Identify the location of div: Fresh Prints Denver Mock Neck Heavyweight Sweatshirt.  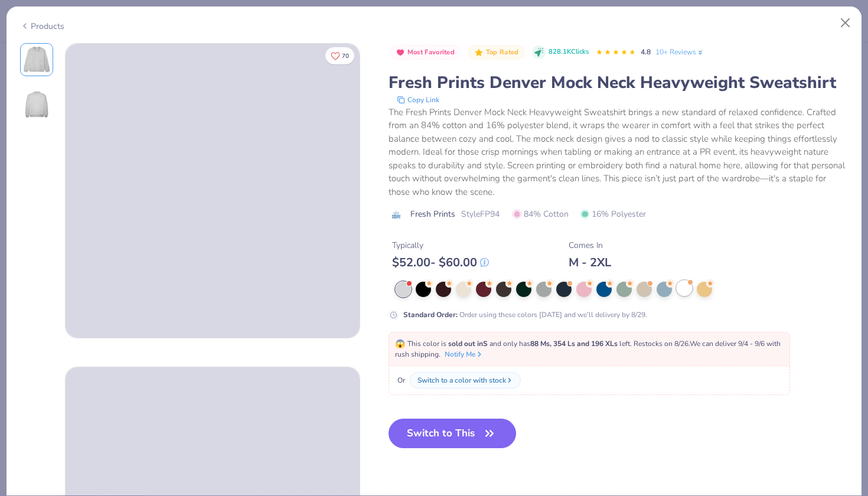
(618, 83).